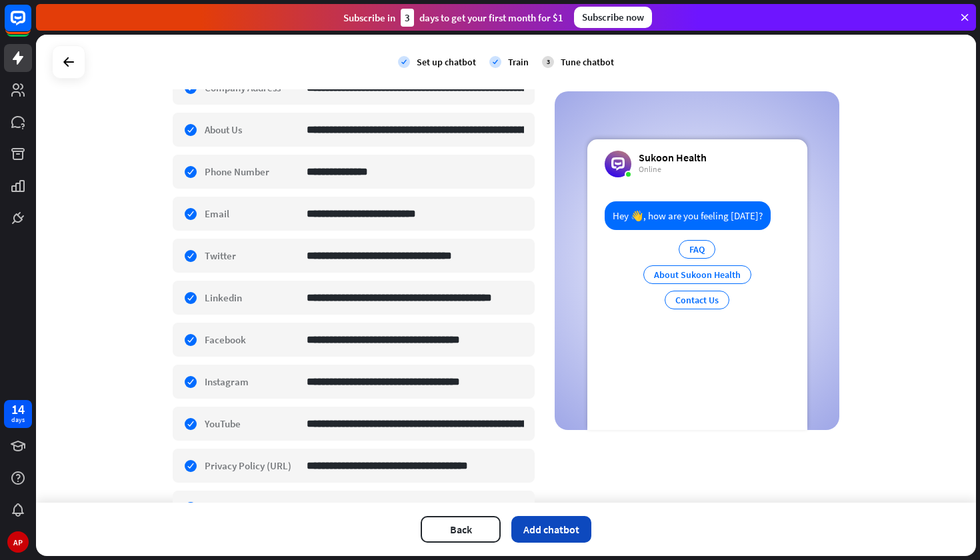 The height and width of the screenshot is (560, 980). I want to click on button: Add chatbot, so click(551, 529).